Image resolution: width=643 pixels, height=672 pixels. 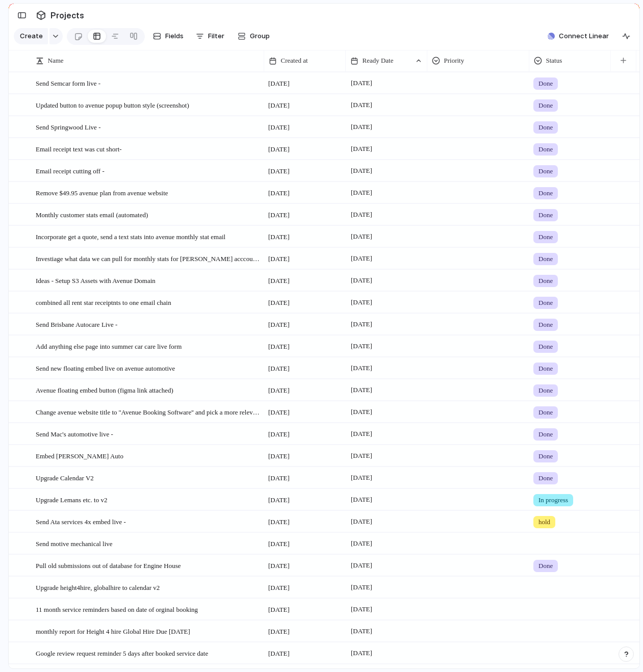 I want to click on span: Send new floating embed live on avenue automotive, so click(x=105, y=368).